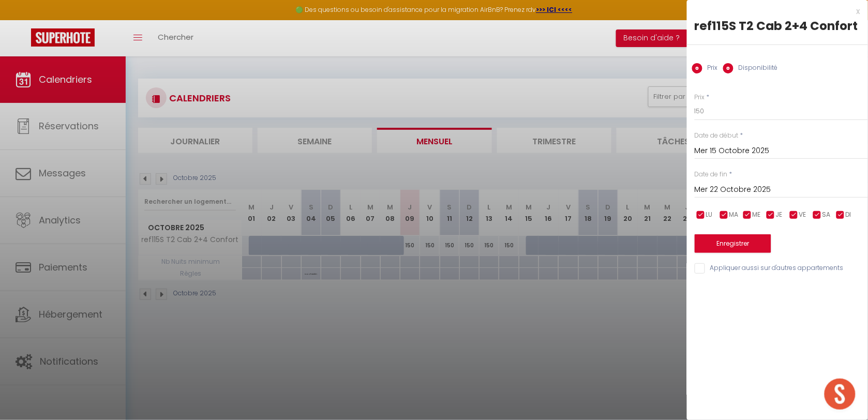  What do you see at coordinates (755, 69) in the screenshot?
I see `label: Disponibilité` at bounding box center [755, 69].